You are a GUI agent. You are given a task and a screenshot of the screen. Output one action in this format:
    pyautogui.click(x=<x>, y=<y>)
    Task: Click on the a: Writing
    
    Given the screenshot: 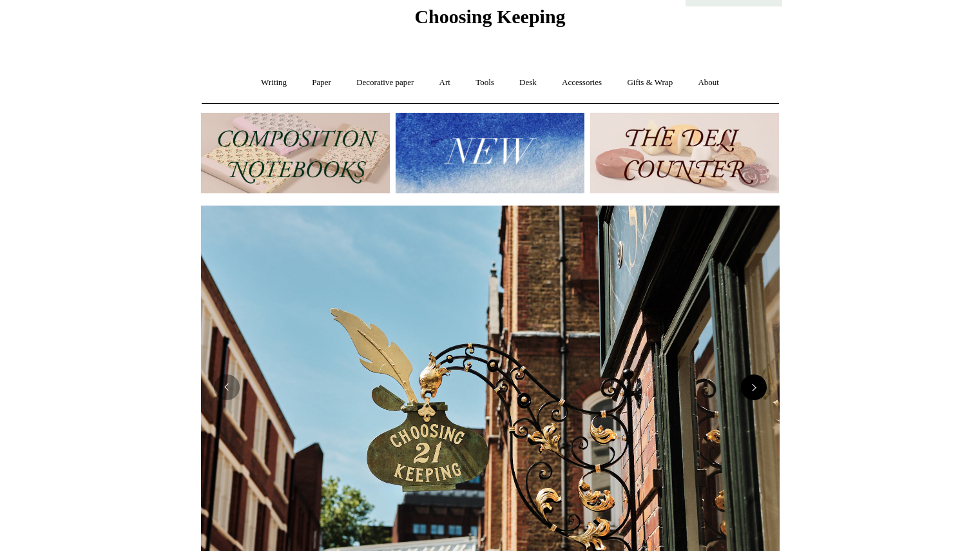 What is the action you would take?
    pyautogui.click(x=274, y=83)
    